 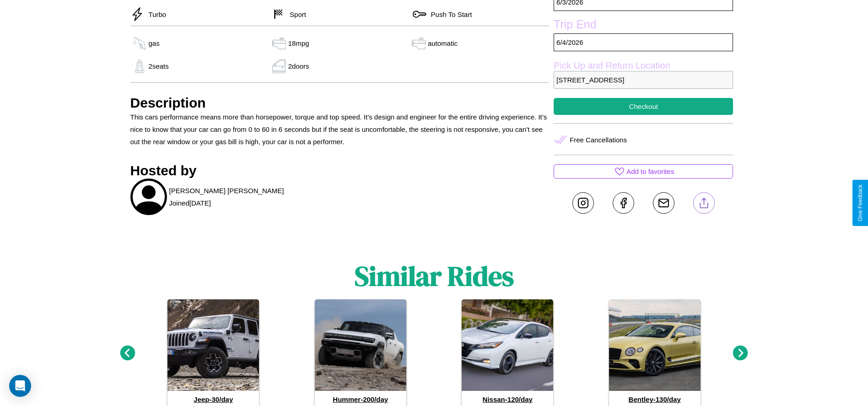 What do you see at coordinates (155, 15) in the screenshot?
I see `p: Turbo` at bounding box center [155, 15].